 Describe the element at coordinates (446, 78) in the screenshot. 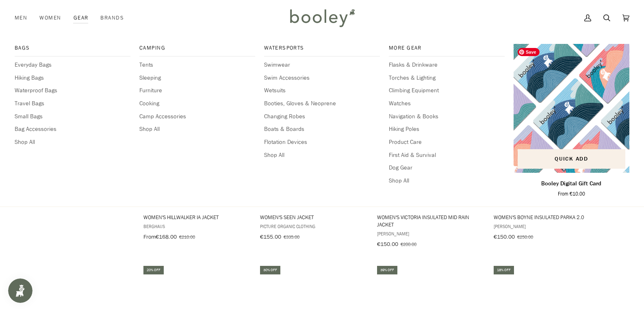

I see `a: Torches & Lighting` at that location.